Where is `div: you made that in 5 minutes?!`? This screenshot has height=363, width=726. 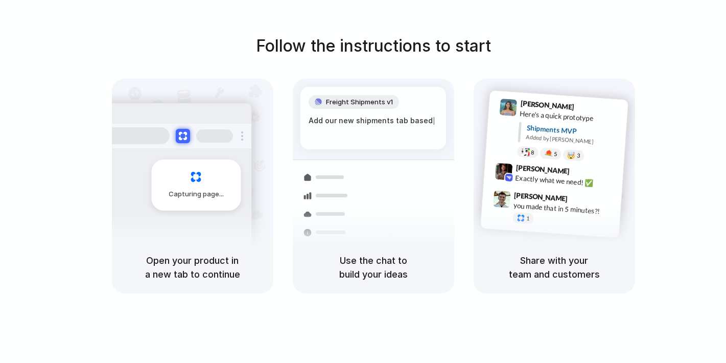
div: you made that in 5 minutes?! is located at coordinates (564, 208).